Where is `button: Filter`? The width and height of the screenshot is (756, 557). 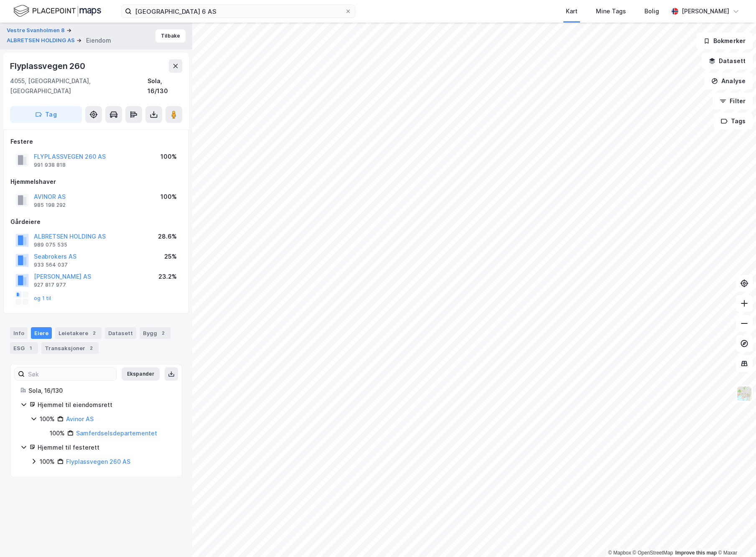 button: Filter is located at coordinates (733, 101).